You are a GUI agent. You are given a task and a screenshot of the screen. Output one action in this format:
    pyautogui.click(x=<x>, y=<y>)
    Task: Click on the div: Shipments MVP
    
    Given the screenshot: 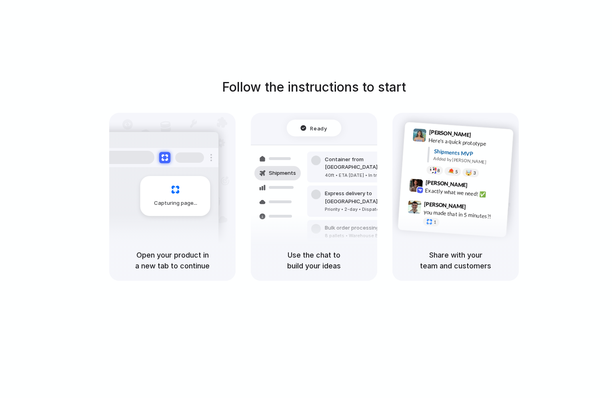 What is the action you would take?
    pyautogui.click(x=470, y=153)
    